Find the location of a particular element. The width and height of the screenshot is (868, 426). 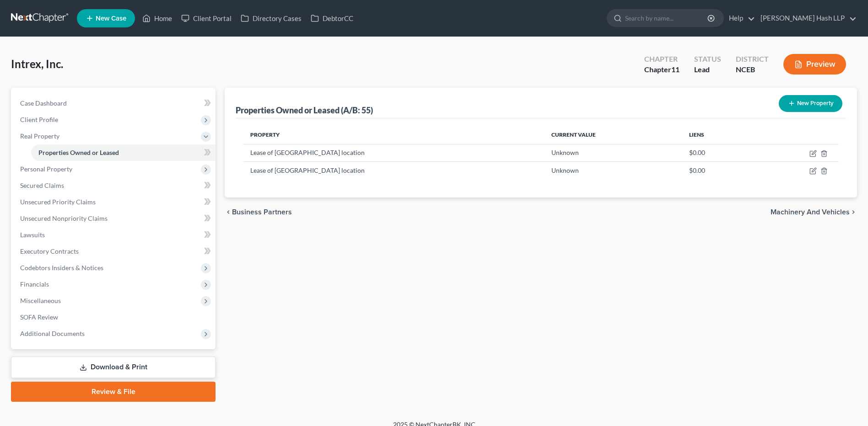

th: Property is located at coordinates (393, 135).